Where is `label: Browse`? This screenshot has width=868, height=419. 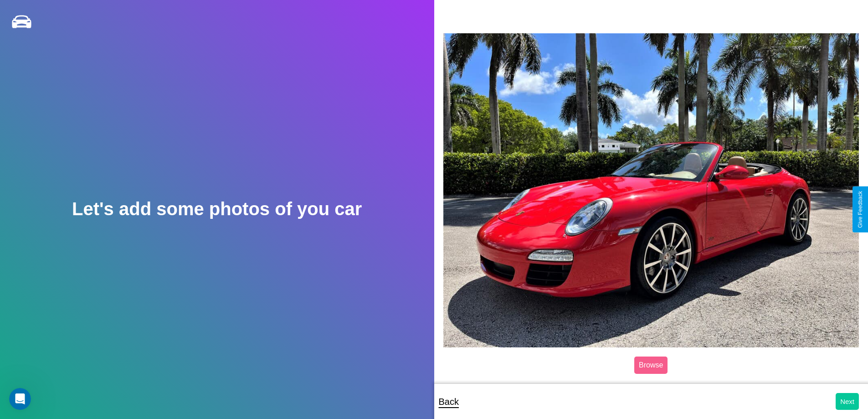
label: Browse is located at coordinates (651, 365).